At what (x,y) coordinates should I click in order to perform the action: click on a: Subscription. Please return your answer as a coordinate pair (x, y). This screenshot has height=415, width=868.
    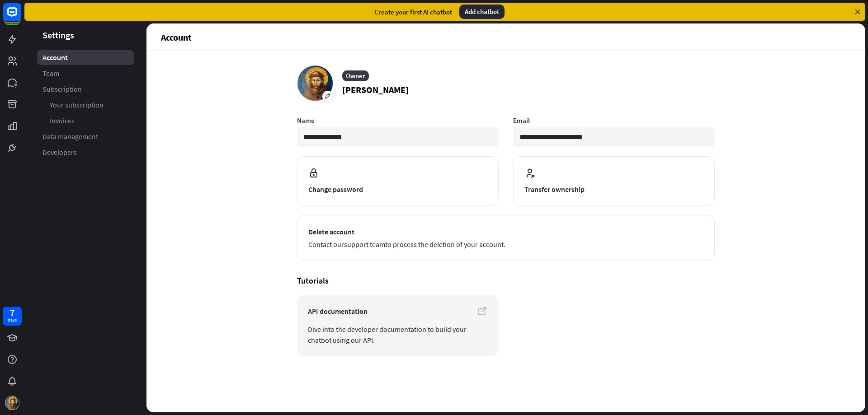
    Looking at the image, I should click on (85, 89).